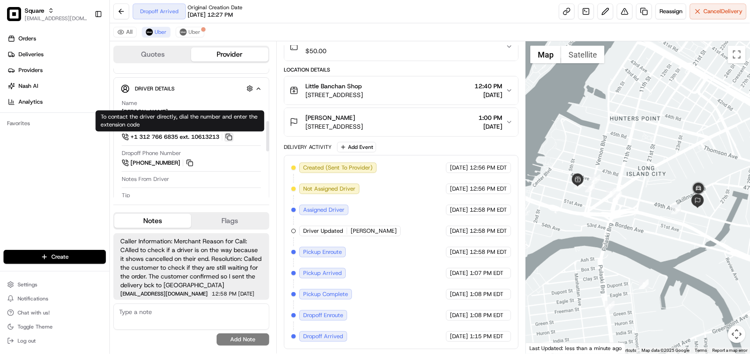 This screenshot has height=354, width=750. I want to click on button: Square, so click(34, 11).